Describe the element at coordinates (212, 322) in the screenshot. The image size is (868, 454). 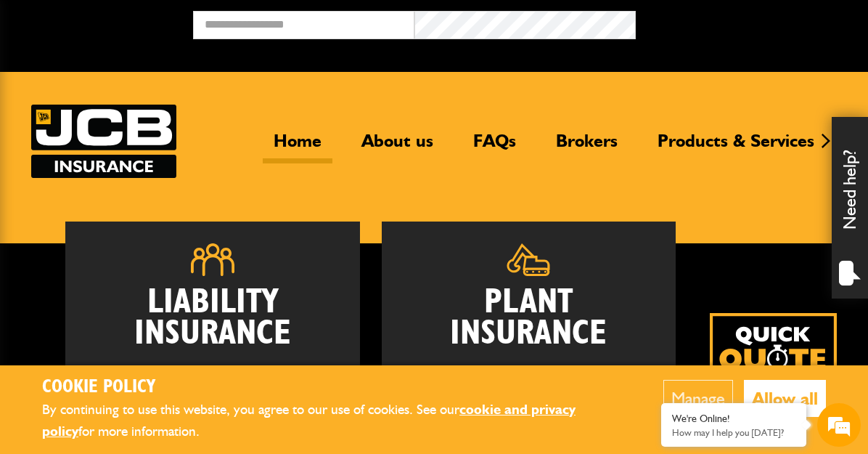
I see `h2: Liability Insurance` at that location.